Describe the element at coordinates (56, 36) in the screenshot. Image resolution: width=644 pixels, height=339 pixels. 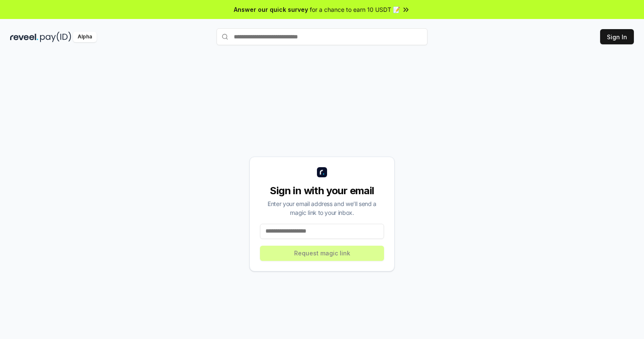
I see `img: pay_id` at that location.